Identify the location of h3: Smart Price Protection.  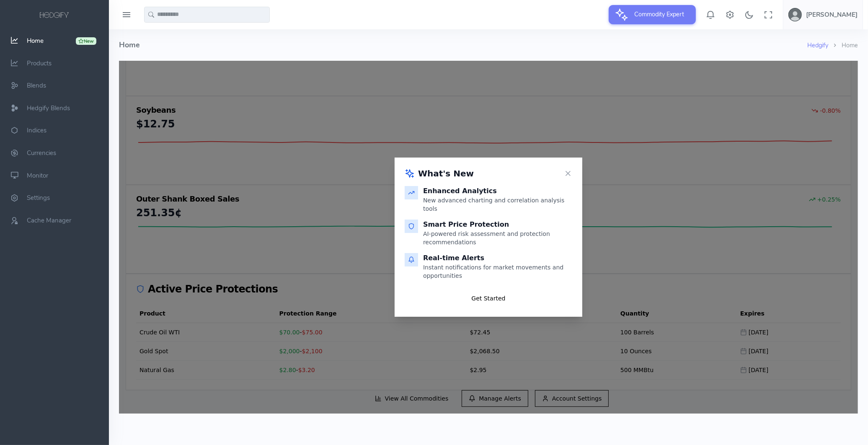
(378, 164).